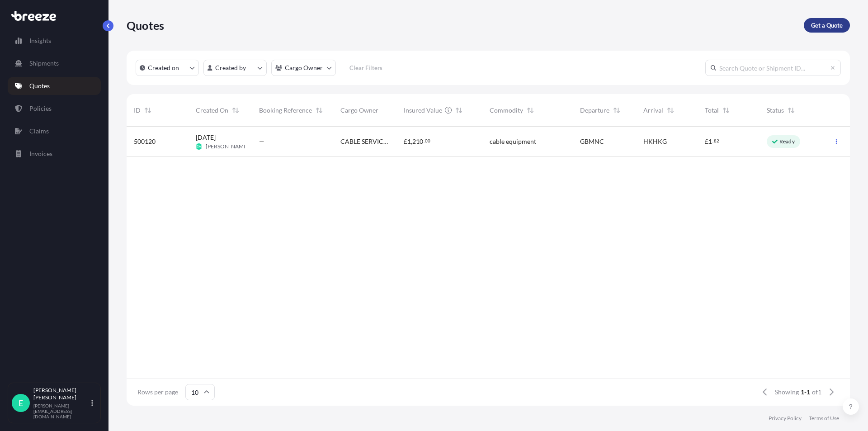 The height and width of the screenshot is (431, 868). Describe the element at coordinates (44, 63) in the screenshot. I see `p: Shipments` at that location.